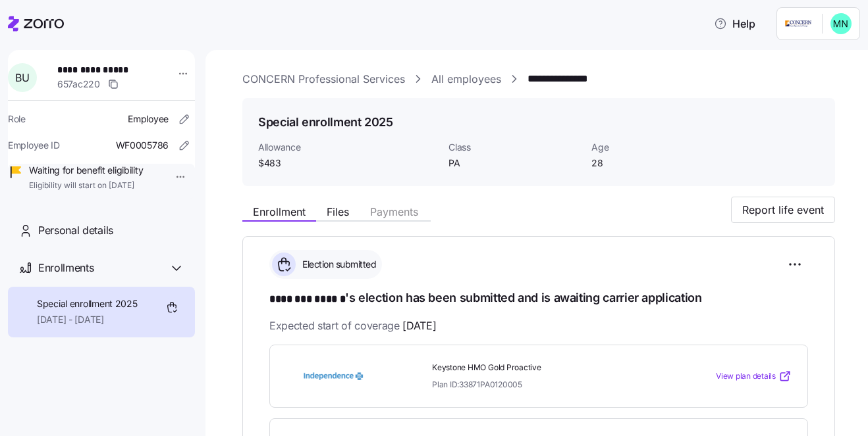 The width and height of the screenshot is (868, 436). What do you see at coordinates (78, 84) in the screenshot?
I see `span: 657ac220` at bounding box center [78, 84].